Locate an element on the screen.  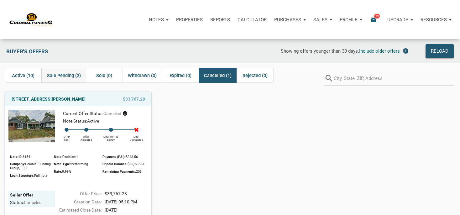
button: Sales is located at coordinates (323, 20).